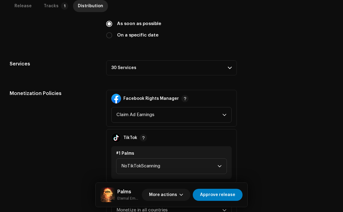 The width and height of the screenshot is (343, 212). I want to click on div: #1 Palms, so click(171, 153).